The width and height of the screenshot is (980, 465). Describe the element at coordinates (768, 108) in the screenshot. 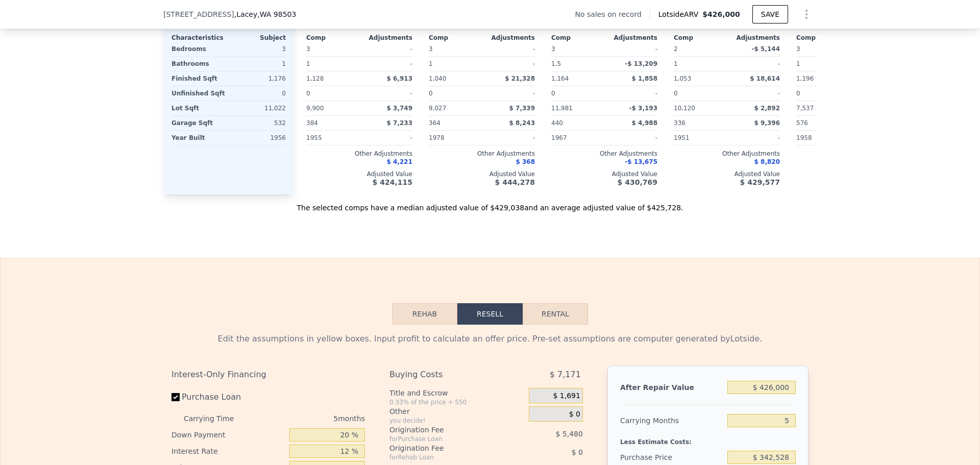

I see `span: $ 2,892` at that location.